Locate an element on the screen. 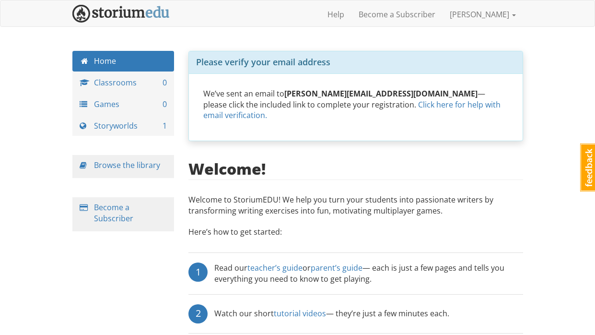 This screenshot has height=335, width=595. a: Games 0 is located at coordinates (123, 104).